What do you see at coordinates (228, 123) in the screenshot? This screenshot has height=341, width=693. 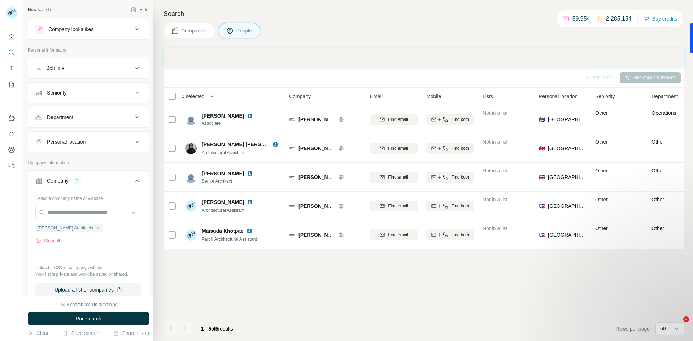 I see `span: Associate` at bounding box center [228, 123].